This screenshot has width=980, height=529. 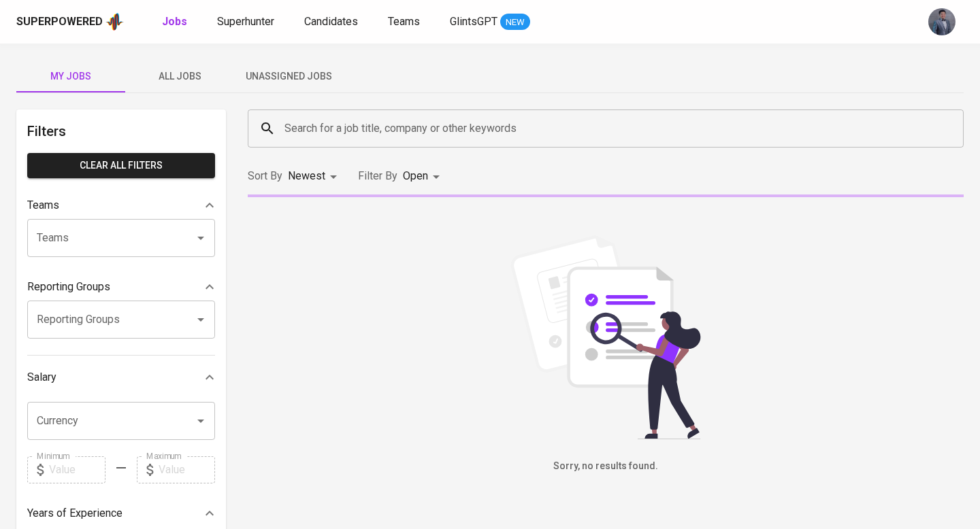 What do you see at coordinates (606, 467) in the screenshot?
I see `h6: Sorry, no results found.` at bounding box center [606, 467].